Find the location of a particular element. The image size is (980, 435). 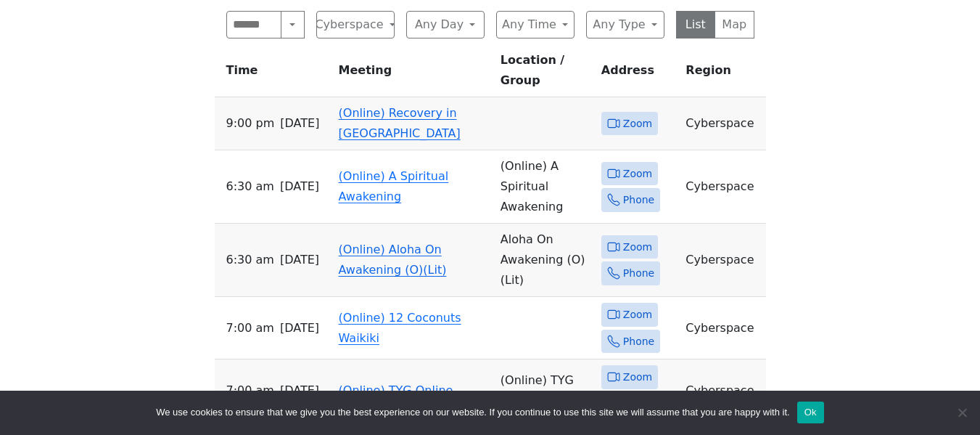

span: No is located at coordinates (962, 412).